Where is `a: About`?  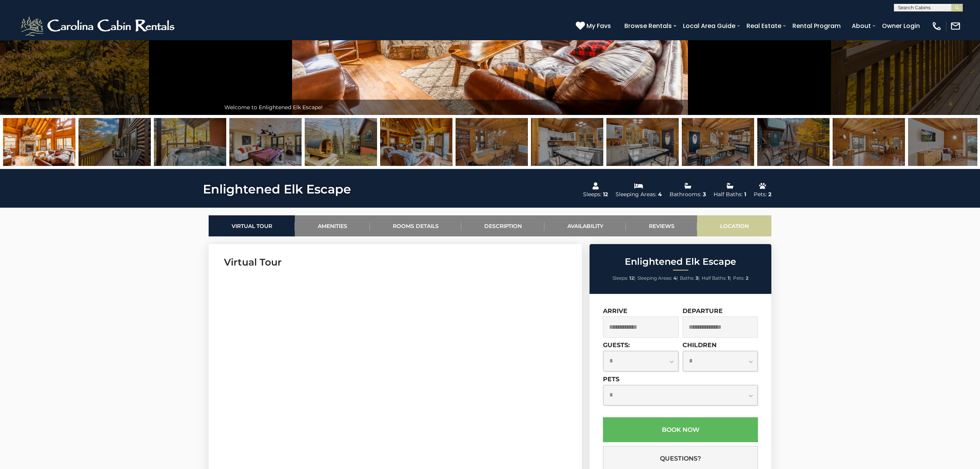 a: About is located at coordinates (861, 26).